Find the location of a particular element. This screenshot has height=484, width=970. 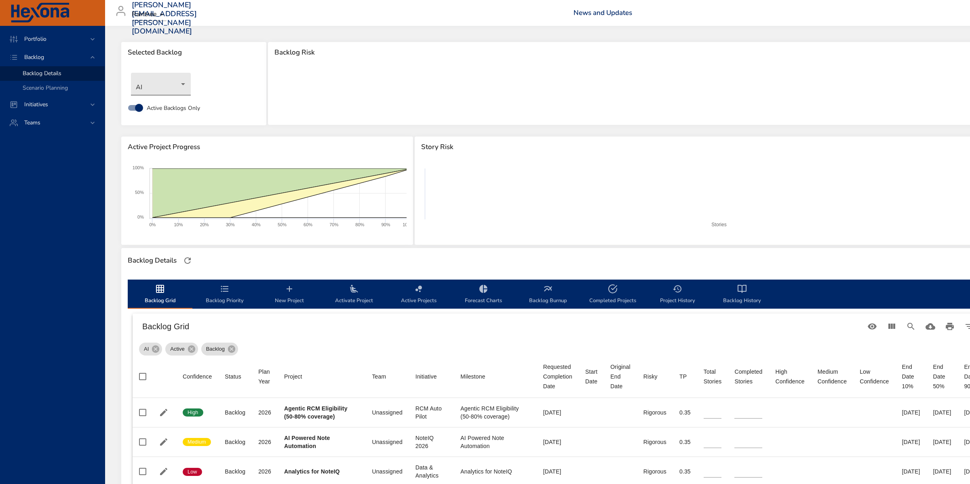

span: Completed Stories is located at coordinates (748, 377).